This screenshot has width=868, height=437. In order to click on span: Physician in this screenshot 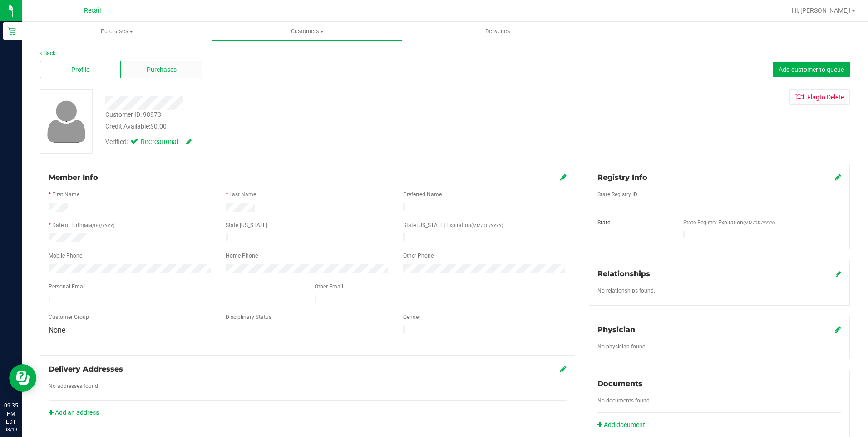, I will do `click(616, 329)`.